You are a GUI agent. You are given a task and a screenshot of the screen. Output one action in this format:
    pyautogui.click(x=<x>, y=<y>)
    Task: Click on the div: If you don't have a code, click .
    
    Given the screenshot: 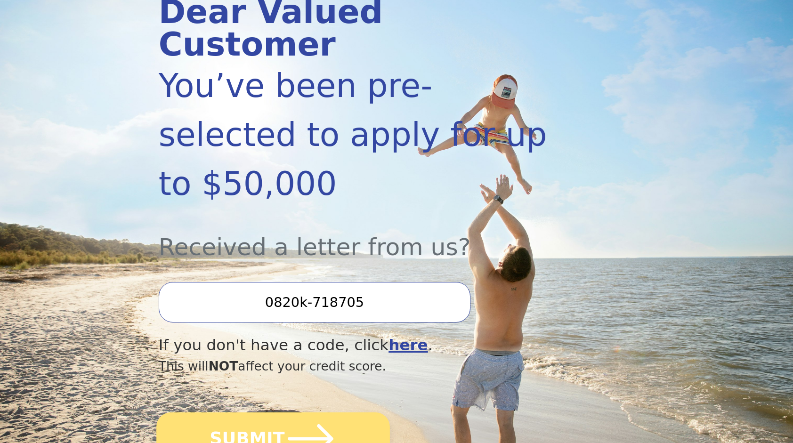 What is the action you would take?
    pyautogui.click(x=361, y=345)
    